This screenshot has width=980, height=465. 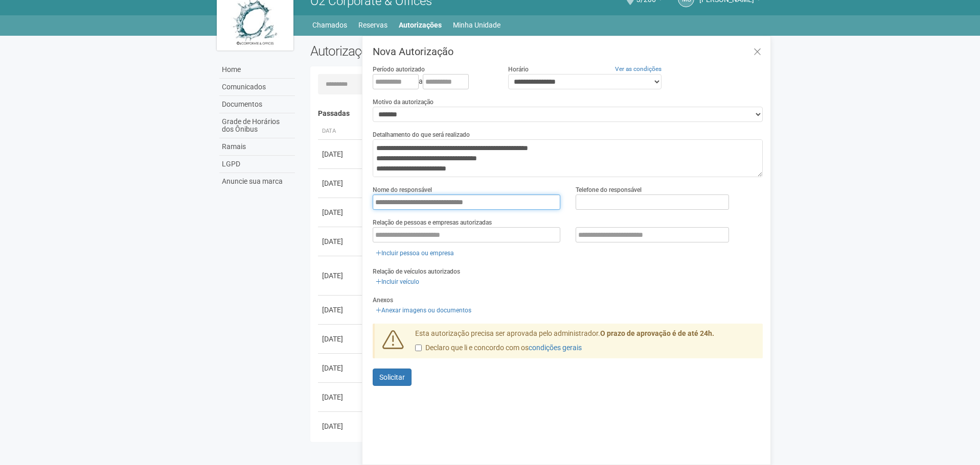 I want to click on button: Solicitar, so click(x=392, y=378).